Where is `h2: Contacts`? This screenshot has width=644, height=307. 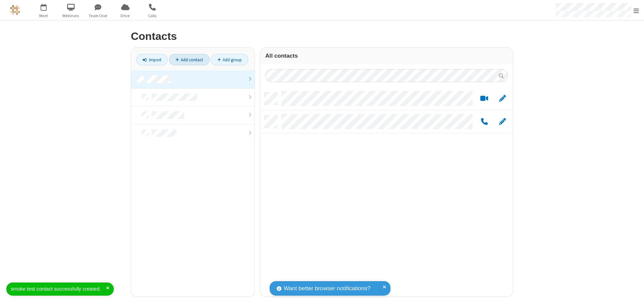 h2: Contacts is located at coordinates (322, 36).